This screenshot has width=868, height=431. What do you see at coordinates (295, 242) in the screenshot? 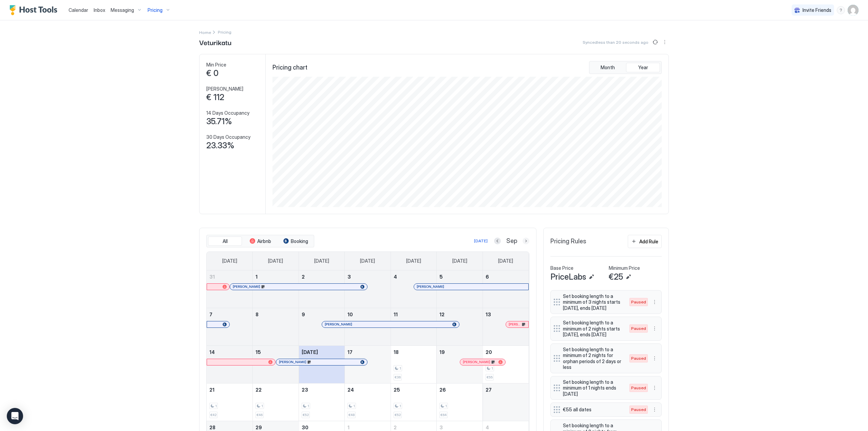
I see `button: Booking` at bounding box center [295, 242].